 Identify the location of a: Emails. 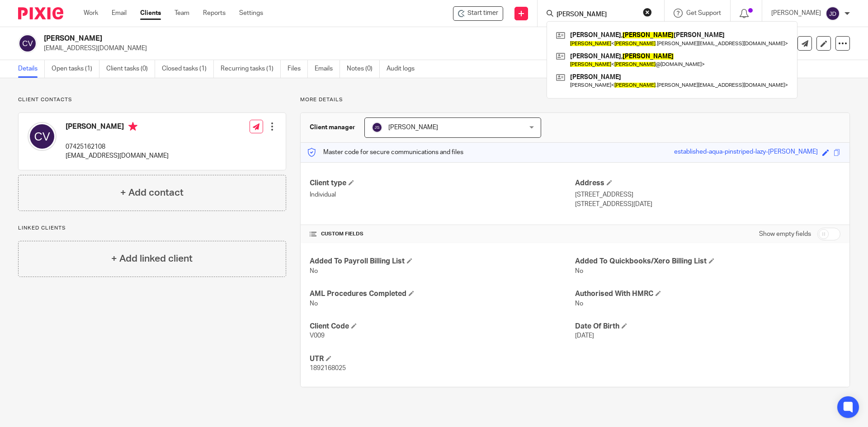
(327, 69).